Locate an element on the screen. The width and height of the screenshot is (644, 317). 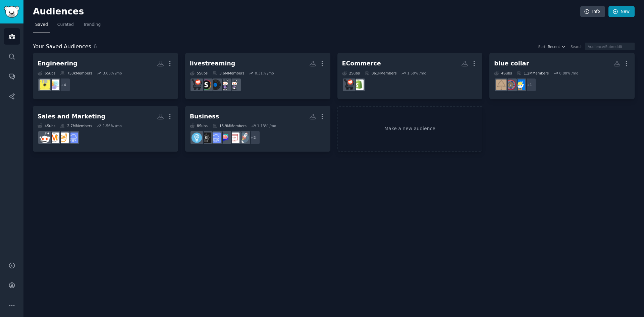
div: 1.56 % /mo is located at coordinates (112, 126).